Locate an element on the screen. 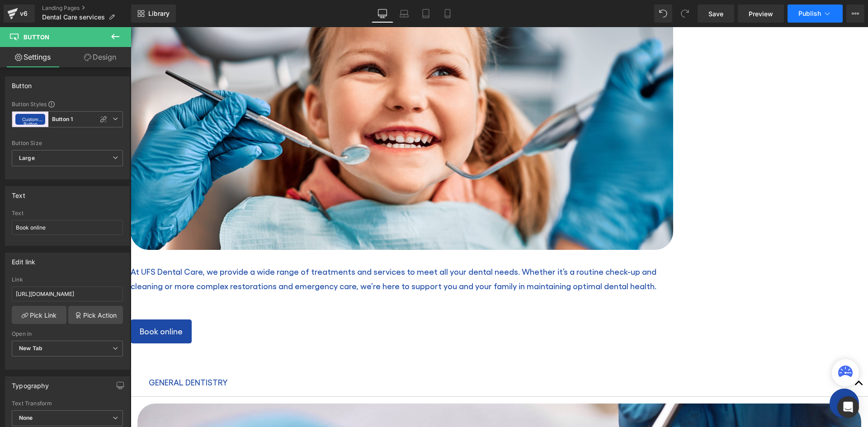  div: Button is located at coordinates (22, 83).